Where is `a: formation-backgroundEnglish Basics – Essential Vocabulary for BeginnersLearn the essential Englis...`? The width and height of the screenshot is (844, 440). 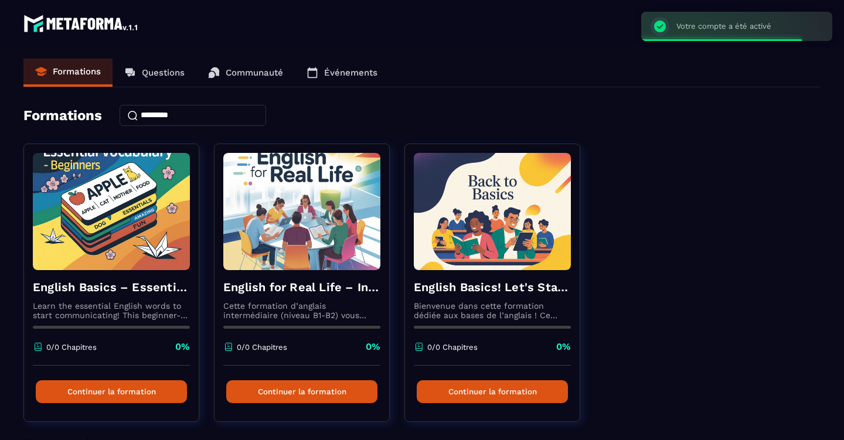
a: formation-backgroundEnglish Basics – Essential Vocabulary for BeginnersLearn the essential Englis... is located at coordinates (118, 290).